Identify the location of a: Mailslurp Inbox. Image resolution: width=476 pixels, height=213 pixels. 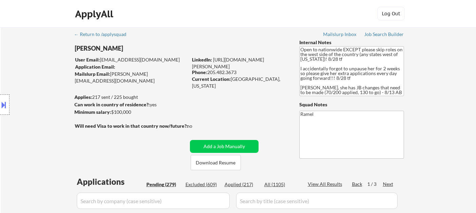
(340, 35).